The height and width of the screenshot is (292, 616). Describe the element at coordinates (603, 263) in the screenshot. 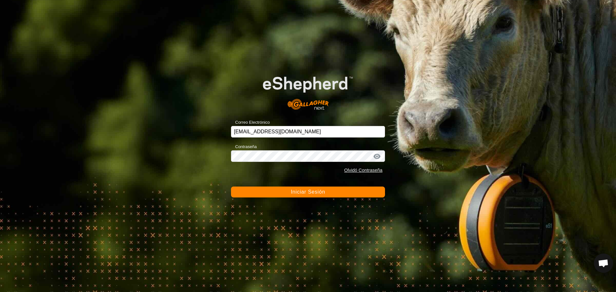

I see `a: Open chat` at that location.